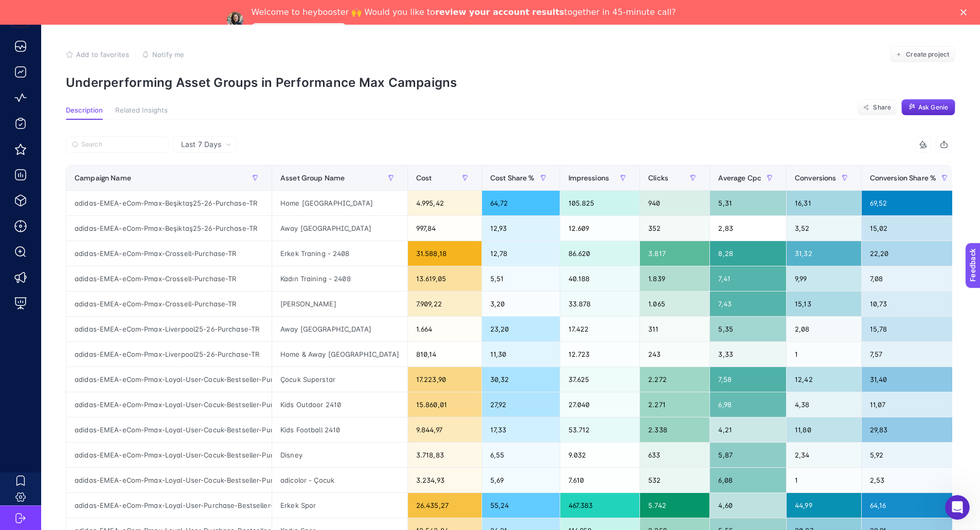  Describe the element at coordinates (911, 354) in the screenshot. I see `div: 7,57` at that location.